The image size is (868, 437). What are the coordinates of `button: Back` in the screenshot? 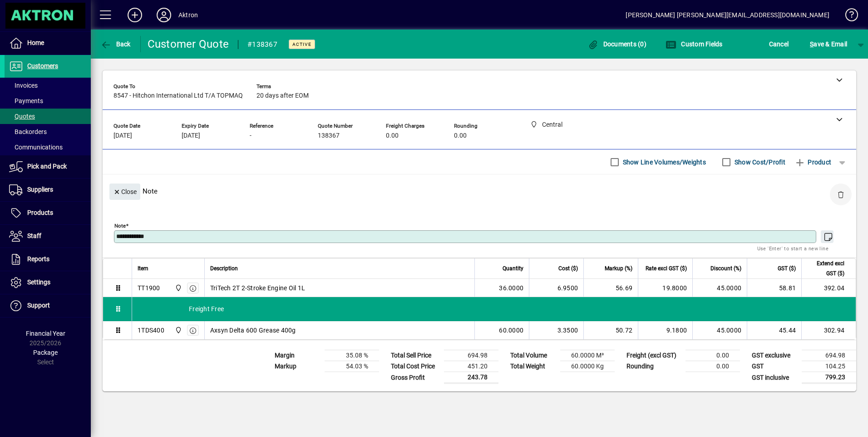 It's located at (115, 44).